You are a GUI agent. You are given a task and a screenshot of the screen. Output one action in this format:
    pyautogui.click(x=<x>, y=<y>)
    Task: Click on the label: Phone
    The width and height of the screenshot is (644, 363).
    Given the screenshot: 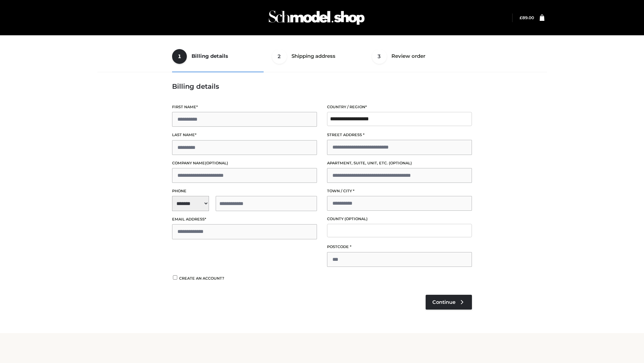 What is the action you would take?
    pyautogui.click(x=244, y=191)
    